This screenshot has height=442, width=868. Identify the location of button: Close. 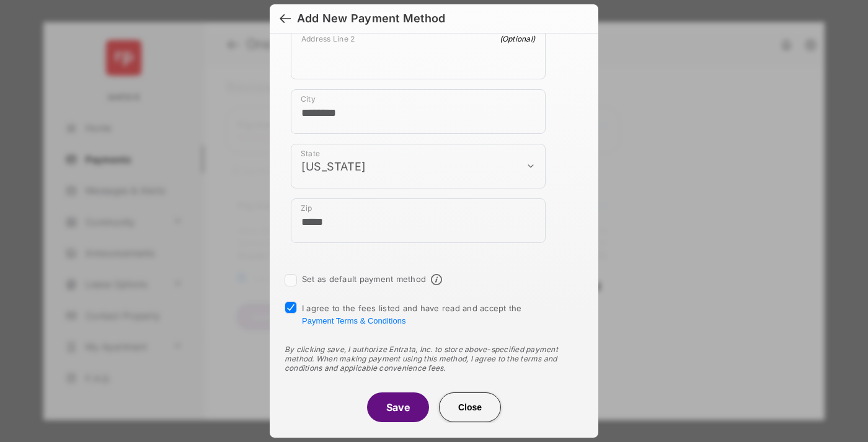
(470, 407).